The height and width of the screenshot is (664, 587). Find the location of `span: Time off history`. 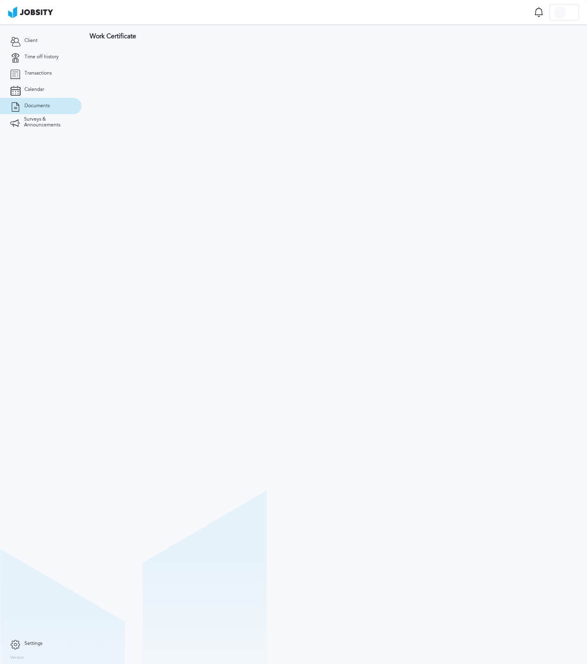

span: Time off history is located at coordinates (42, 57).